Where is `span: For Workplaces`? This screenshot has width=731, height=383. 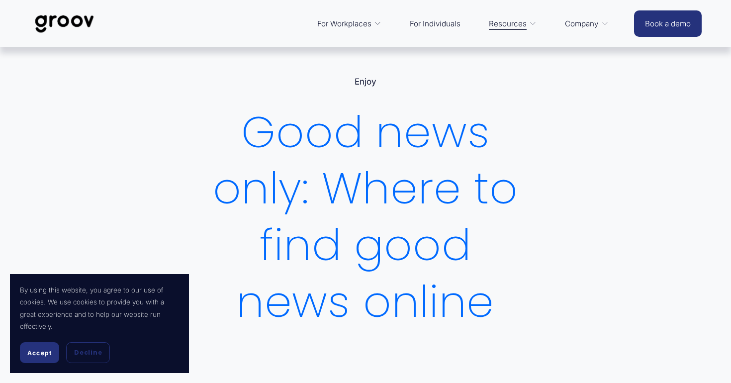 span: For Workplaces is located at coordinates (344, 23).